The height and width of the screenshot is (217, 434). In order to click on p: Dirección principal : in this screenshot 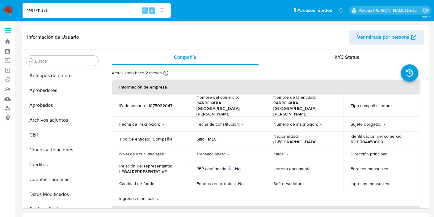, I will do `click(369, 154)`.